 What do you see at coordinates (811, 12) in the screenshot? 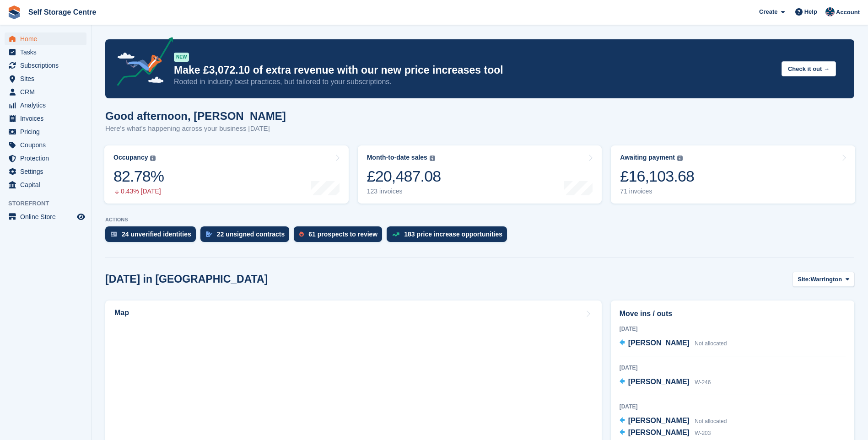
I see `span: Help` at bounding box center [811, 12].